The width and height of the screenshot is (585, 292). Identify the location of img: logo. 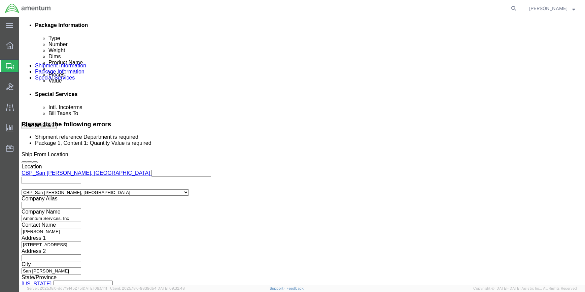
(28, 8).